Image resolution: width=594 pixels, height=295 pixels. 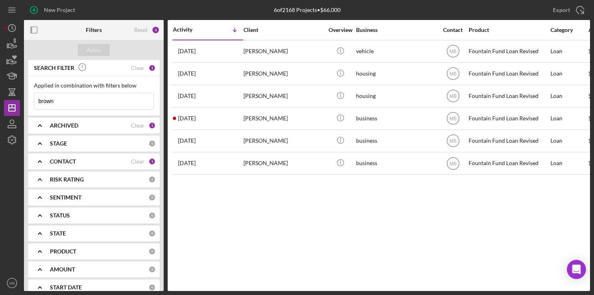 I want to click on b: RISK RATING, so click(x=67, y=179).